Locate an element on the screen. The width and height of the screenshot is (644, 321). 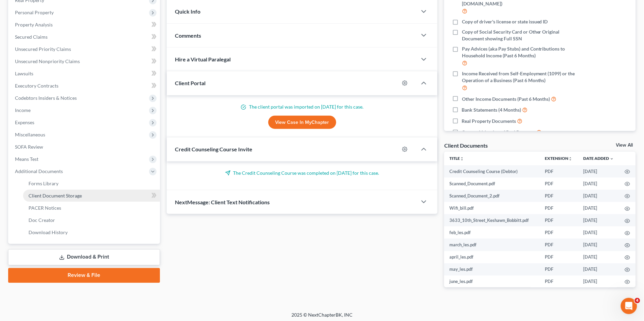
span: PACER Notices is located at coordinates (45, 208).